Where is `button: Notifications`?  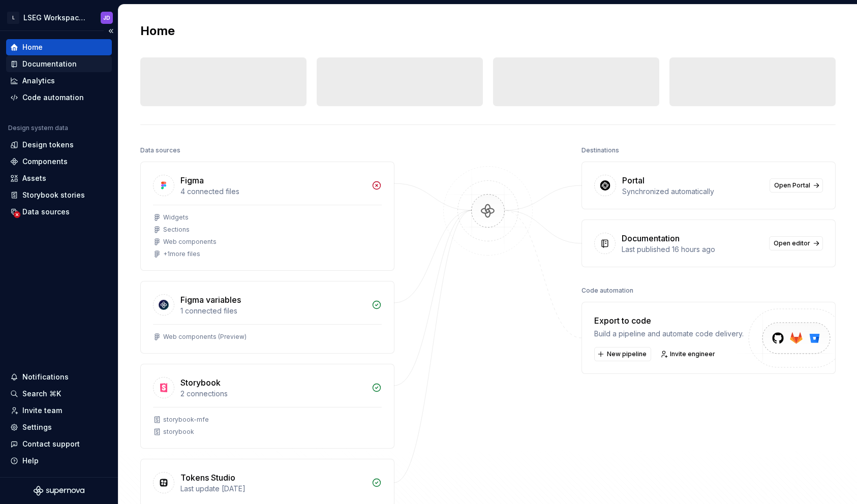
button: Notifications is located at coordinates (59, 377).